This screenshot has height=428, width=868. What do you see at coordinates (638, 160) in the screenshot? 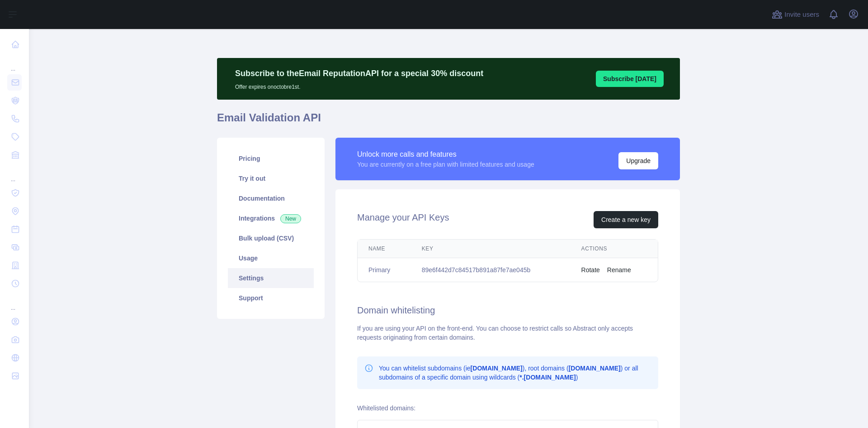
I see `button: Upgrade` at bounding box center [638, 160].